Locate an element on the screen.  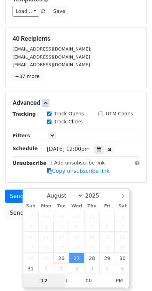
div: 聊天小工具 is located at coordinates (135, 275).